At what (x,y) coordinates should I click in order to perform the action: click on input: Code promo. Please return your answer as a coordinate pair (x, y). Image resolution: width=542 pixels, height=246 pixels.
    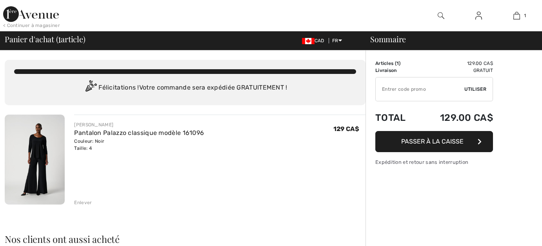
    Looking at the image, I should click on (420, 89).